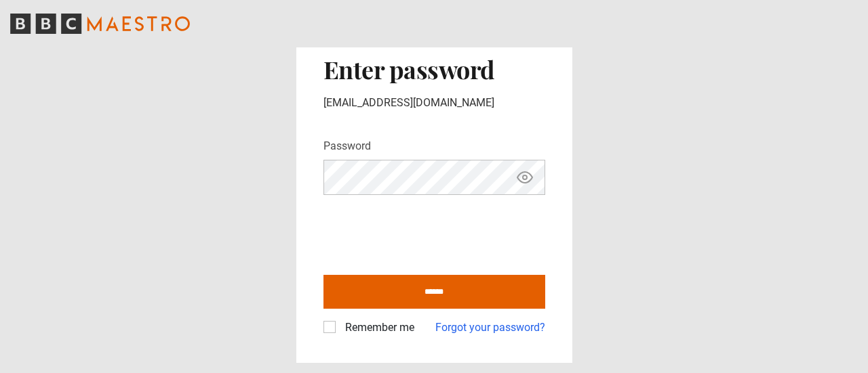  I want to click on a: BBC Maestro, so click(100, 24).